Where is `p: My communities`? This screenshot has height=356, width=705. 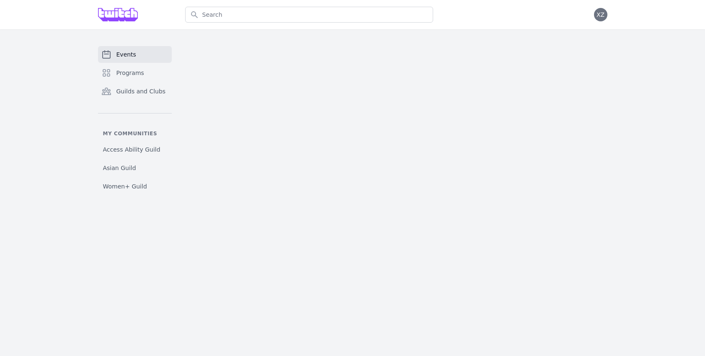 p: My communities is located at coordinates (135, 134).